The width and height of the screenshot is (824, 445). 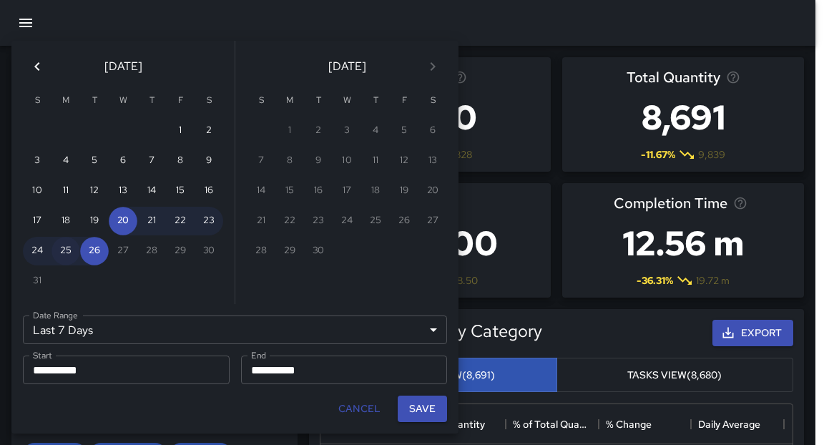 What do you see at coordinates (152, 191) in the screenshot?
I see `button: 14` at bounding box center [152, 191].